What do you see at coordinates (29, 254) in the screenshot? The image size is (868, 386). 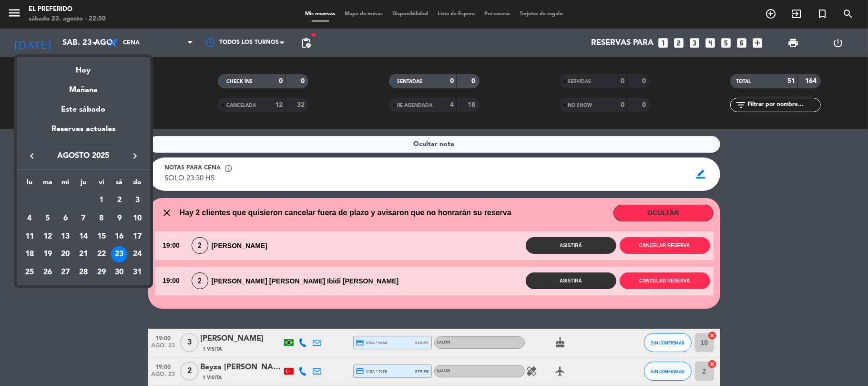 I see `td: 18 de agosto de 2025` at bounding box center [29, 254].